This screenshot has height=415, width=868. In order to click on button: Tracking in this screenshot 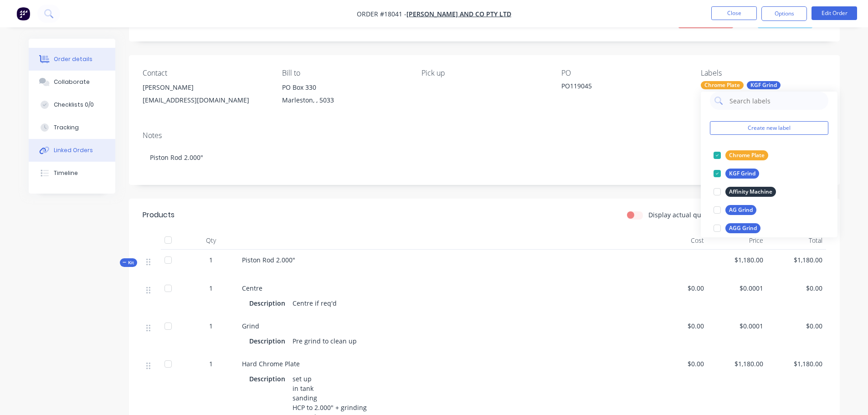, I will do `click(72, 127)`.